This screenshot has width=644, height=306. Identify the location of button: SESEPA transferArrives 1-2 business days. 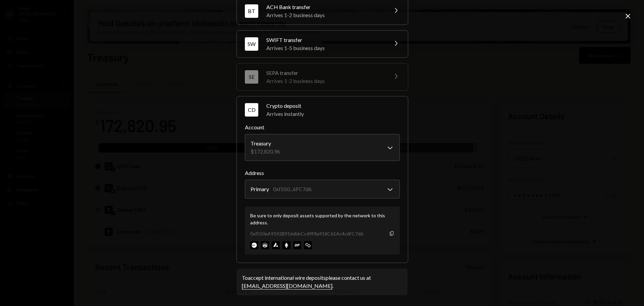
(322, 77).